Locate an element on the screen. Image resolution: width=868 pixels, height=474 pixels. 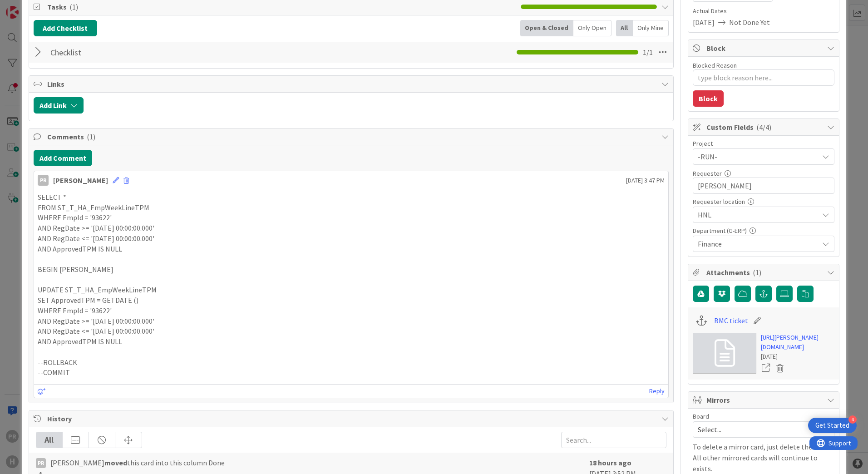
div: Requester location is located at coordinates (764, 201).